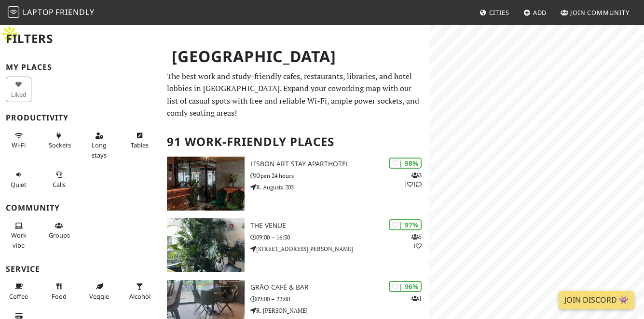 The width and height of the screenshot is (644, 319). What do you see at coordinates (340, 287) in the screenshot?
I see `h3: Grão Café & Bar` at bounding box center [340, 287].